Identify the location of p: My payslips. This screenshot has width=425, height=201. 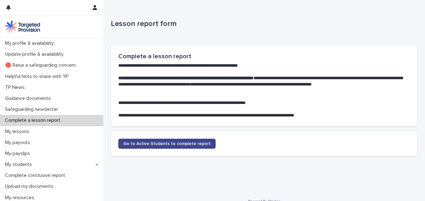
(19, 153).